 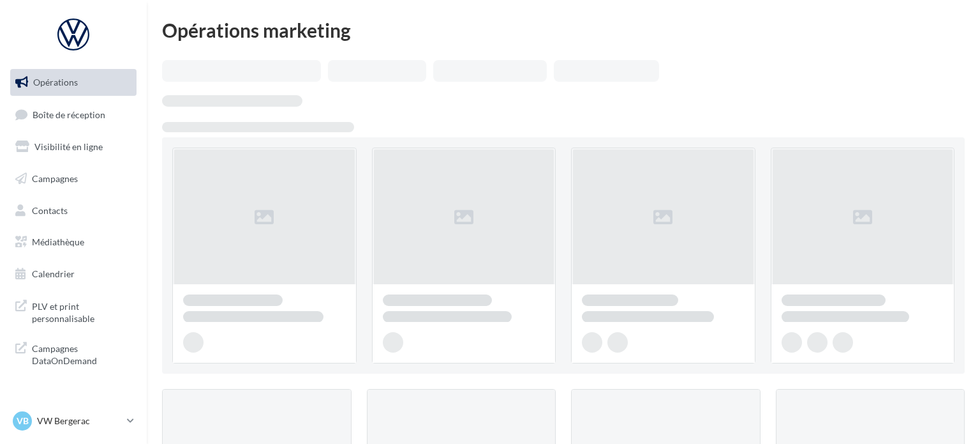 What do you see at coordinates (74, 211) in the screenshot?
I see `a: Contacts` at bounding box center [74, 211].